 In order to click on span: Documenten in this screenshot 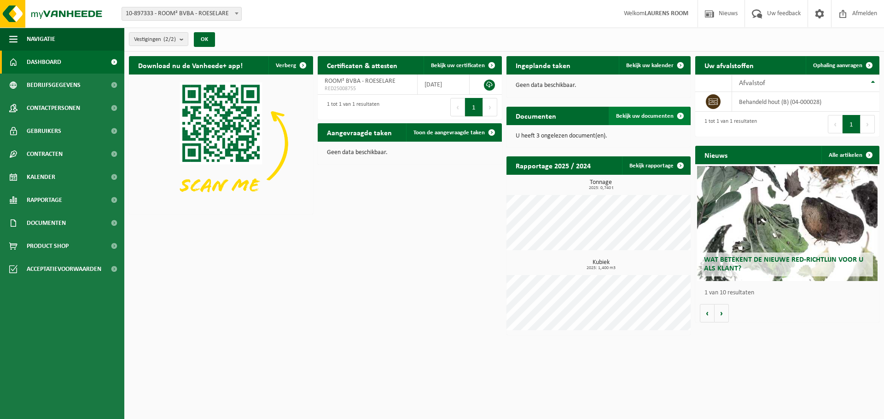, I will do `click(46, 223)`.